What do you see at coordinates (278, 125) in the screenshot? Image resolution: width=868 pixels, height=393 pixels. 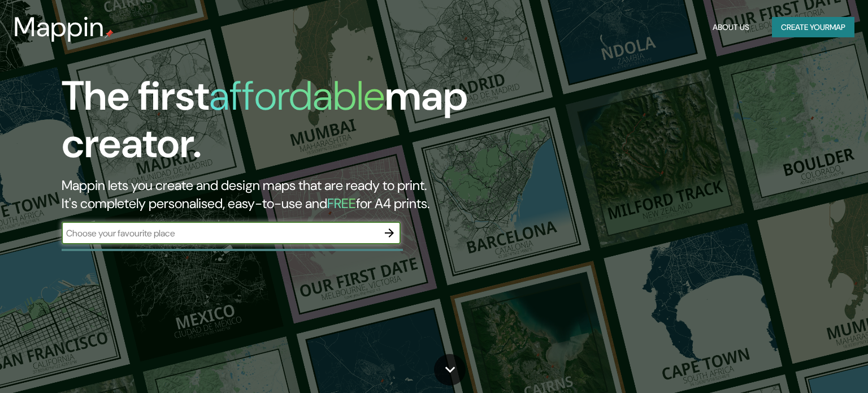 I see `h1: The first map creator.` at bounding box center [278, 125].